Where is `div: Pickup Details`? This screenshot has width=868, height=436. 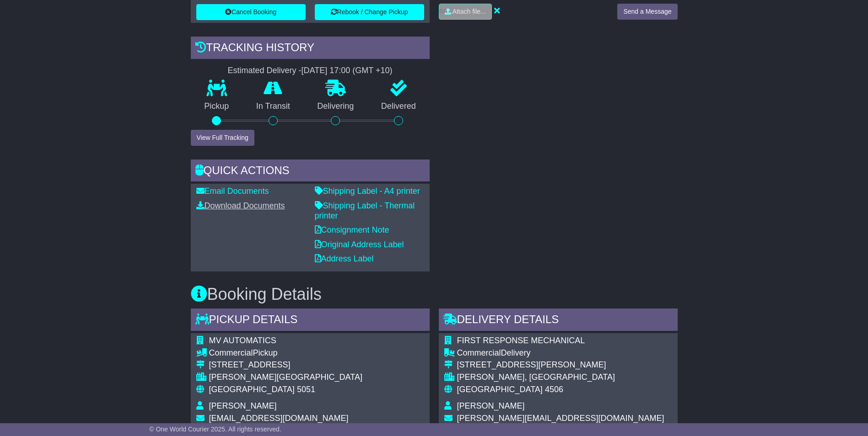
div: Pickup Details is located at coordinates (310, 321).